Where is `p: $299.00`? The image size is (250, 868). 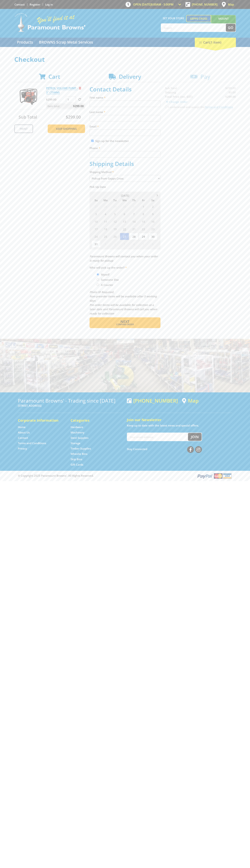
p: $299.00 is located at coordinates (56, 99).